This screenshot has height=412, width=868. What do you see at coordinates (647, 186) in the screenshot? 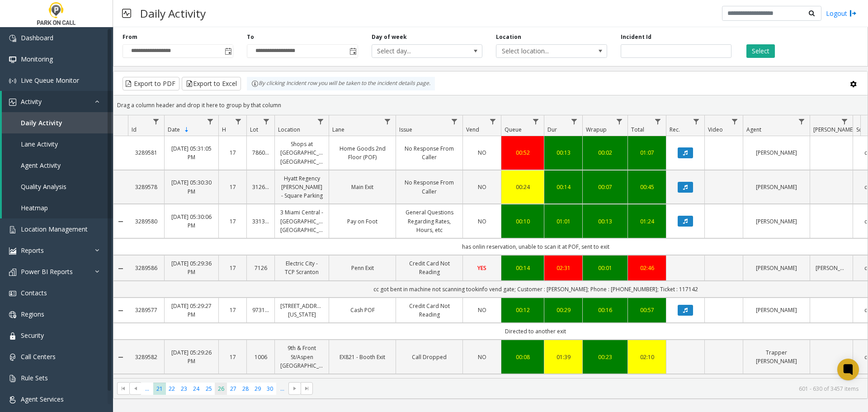
I see `div: 00:45` at bounding box center [647, 186].